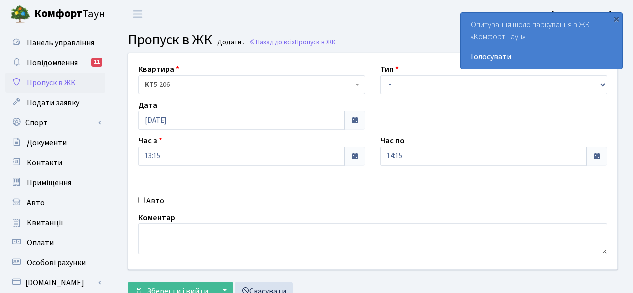 The height and width of the screenshot is (293, 633). I want to click on span: Подати заявку, so click(53, 103).